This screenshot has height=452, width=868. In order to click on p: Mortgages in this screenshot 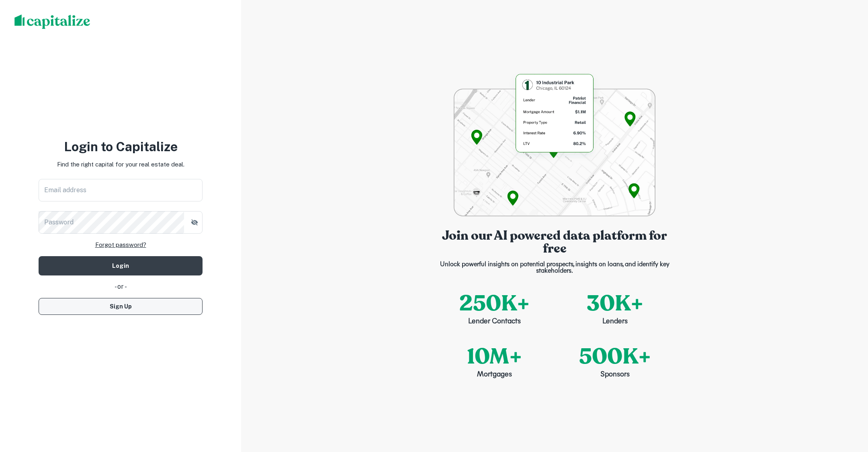, I will do `click(495, 375)`.